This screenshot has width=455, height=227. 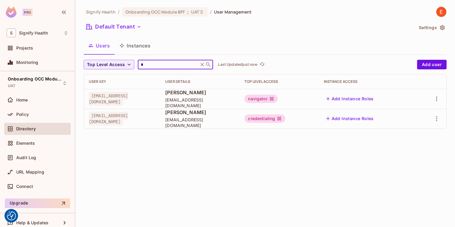 I want to click on div: navigator, so click(x=261, y=99).